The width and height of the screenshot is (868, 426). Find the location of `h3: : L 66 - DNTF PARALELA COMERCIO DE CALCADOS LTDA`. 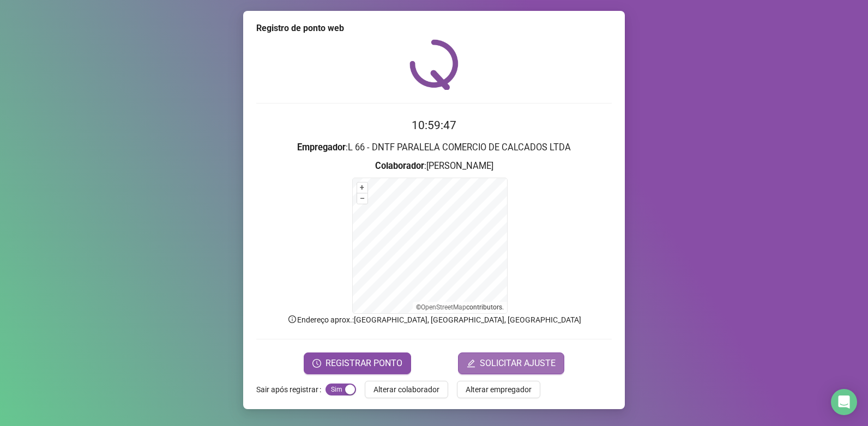

h3: : L 66 - DNTF PARALELA COMERCIO DE CALCADOS LTDA is located at coordinates (434, 148).